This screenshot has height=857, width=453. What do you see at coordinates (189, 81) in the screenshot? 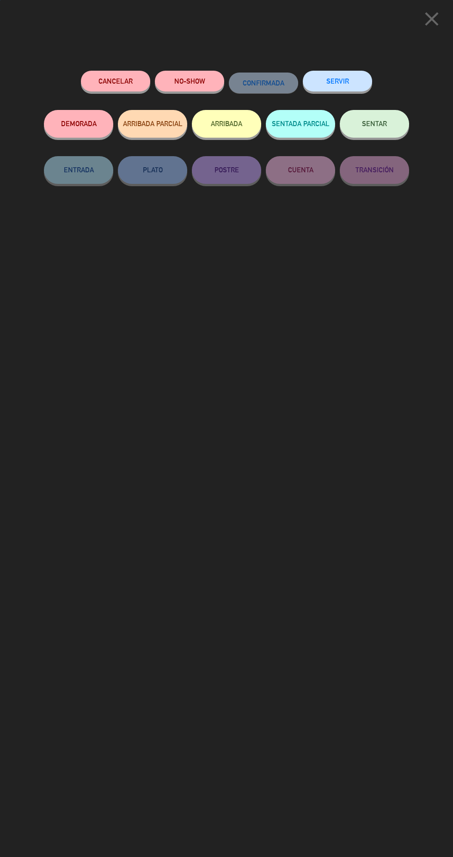
I see `button: NO-SHOW` at bounding box center [189, 81].